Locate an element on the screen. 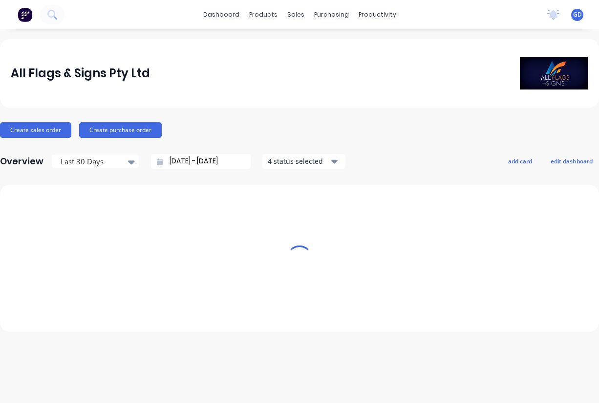 This screenshot has width=599, height=403. a: dashboard is located at coordinates (221, 15).